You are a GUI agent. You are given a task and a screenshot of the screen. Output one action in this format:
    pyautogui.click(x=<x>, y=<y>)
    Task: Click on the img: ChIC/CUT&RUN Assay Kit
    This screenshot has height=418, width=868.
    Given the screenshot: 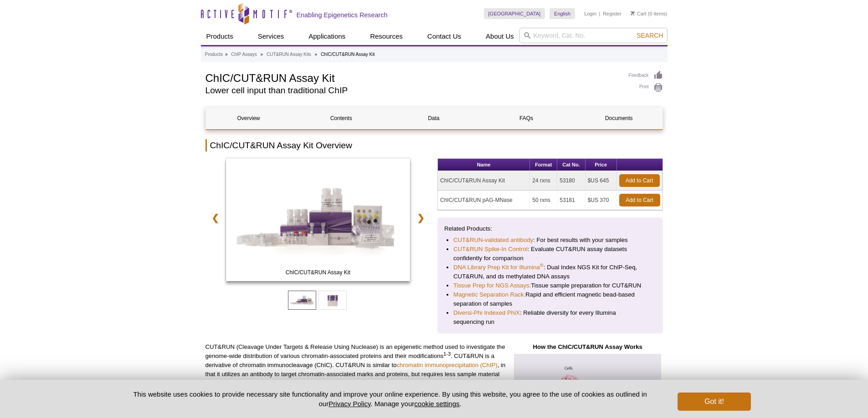 What is the action you would take?
    pyautogui.click(x=318, y=220)
    